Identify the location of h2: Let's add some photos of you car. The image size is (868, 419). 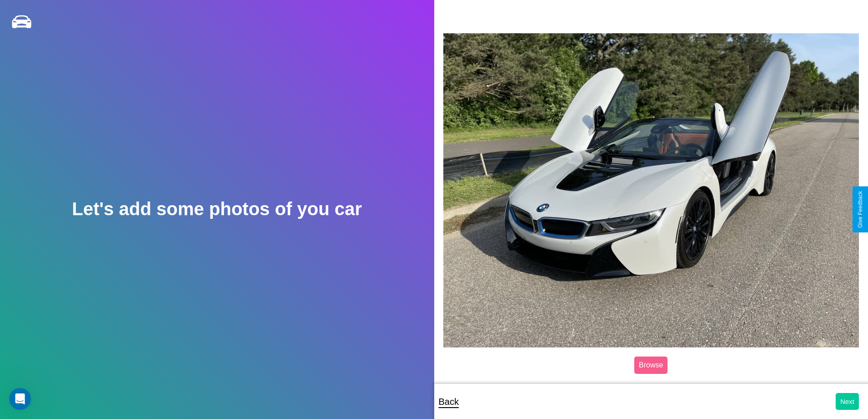
(217, 209).